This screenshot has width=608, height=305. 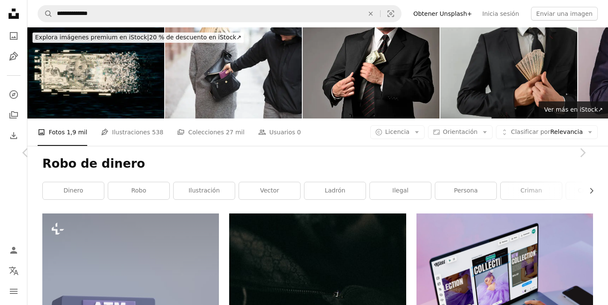 I want to click on a: ladrón, so click(x=335, y=191).